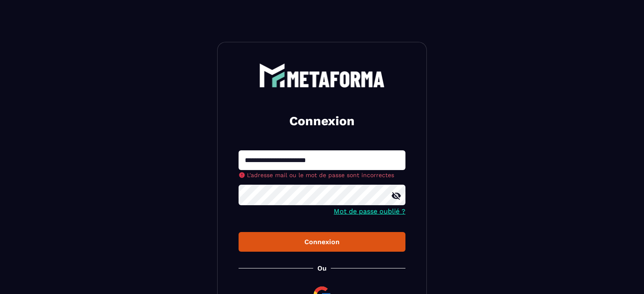 The width and height of the screenshot is (644, 294). What do you see at coordinates (369, 211) in the screenshot?
I see `a: Mot de passe oublié ?` at bounding box center [369, 211].